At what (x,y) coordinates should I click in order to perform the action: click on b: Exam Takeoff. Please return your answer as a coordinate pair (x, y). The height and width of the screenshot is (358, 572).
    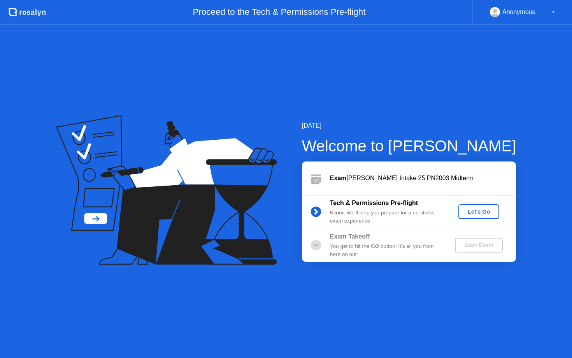
    Looking at the image, I should click on (350, 236).